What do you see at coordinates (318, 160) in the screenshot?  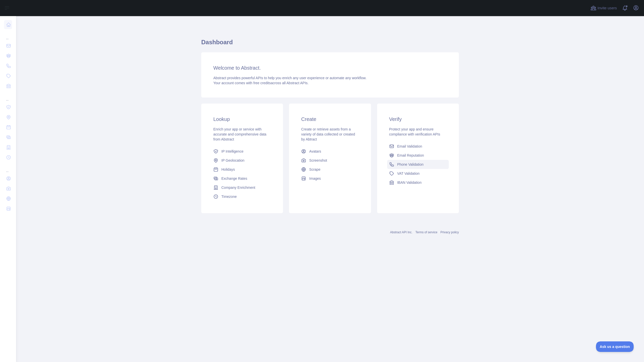 I see `span: Screenshot` at bounding box center [318, 160].